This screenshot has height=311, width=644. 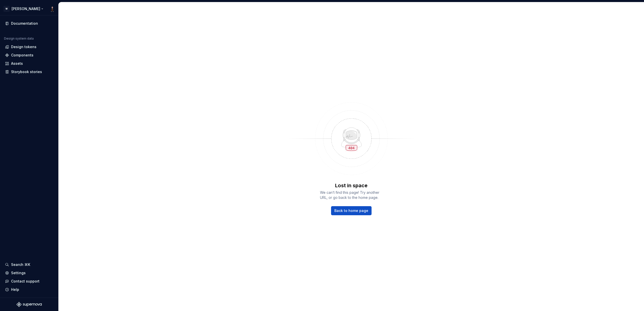 I want to click on div: W, so click(x=7, y=9).